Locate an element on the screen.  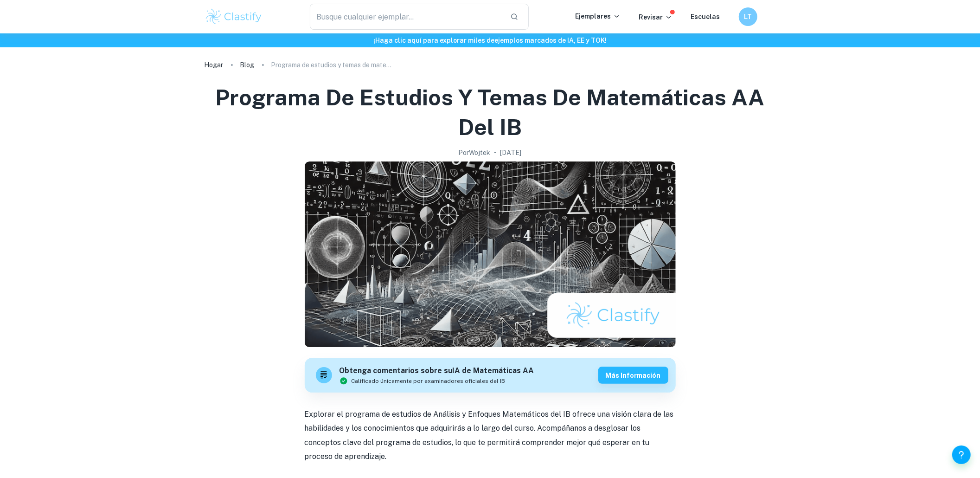
img: Logotipo de Clastify is located at coordinates (234, 17).